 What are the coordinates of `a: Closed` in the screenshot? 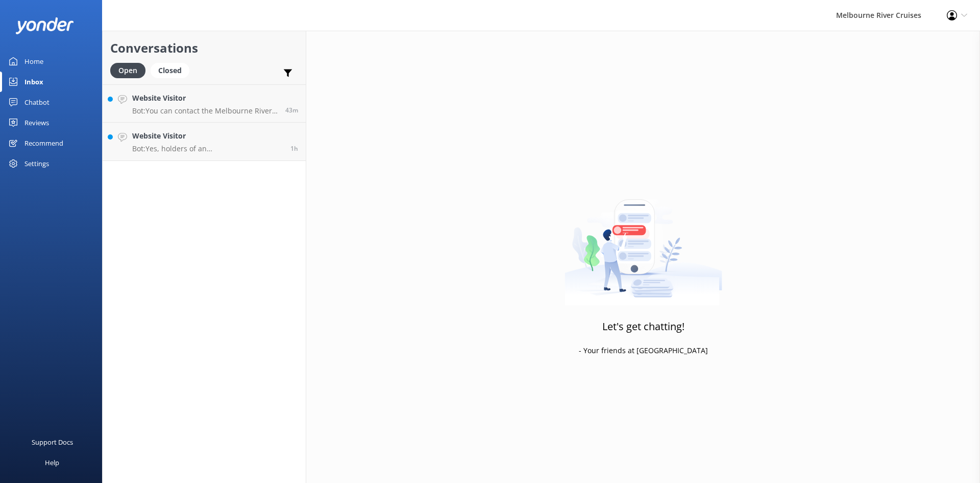 It's located at (173, 70).